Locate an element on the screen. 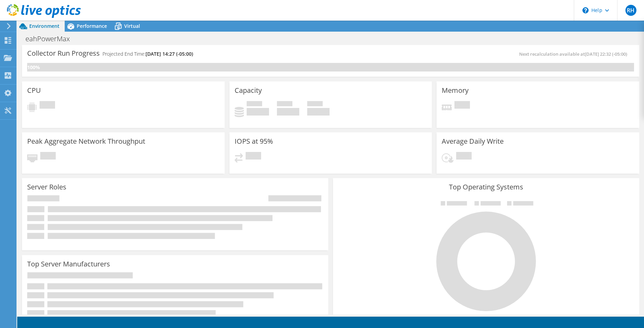 The width and height of the screenshot is (644, 328). svg: \n is located at coordinates (586, 10).